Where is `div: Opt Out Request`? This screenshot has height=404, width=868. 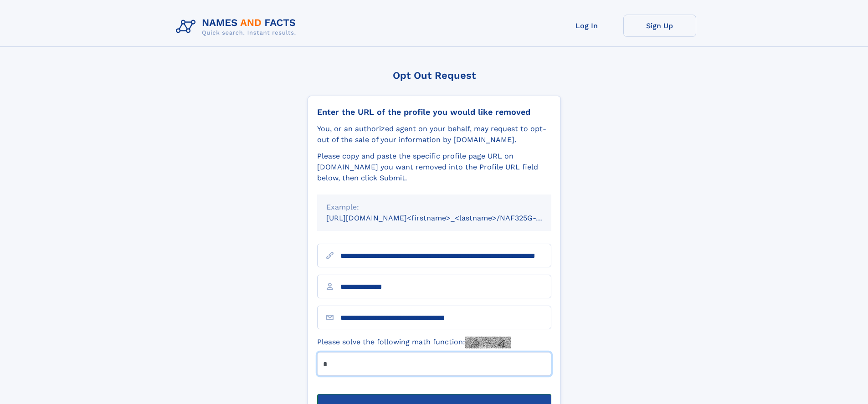
div: Opt Out Request is located at coordinates (434, 75).